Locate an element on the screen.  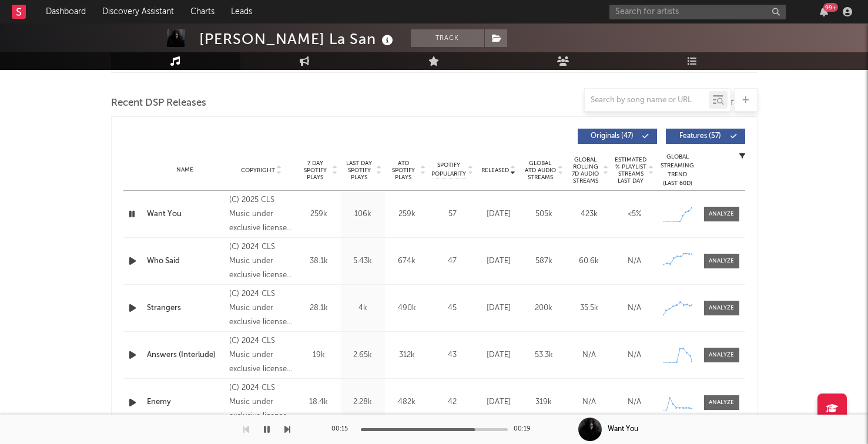
button: Originals(47) is located at coordinates (617, 137).